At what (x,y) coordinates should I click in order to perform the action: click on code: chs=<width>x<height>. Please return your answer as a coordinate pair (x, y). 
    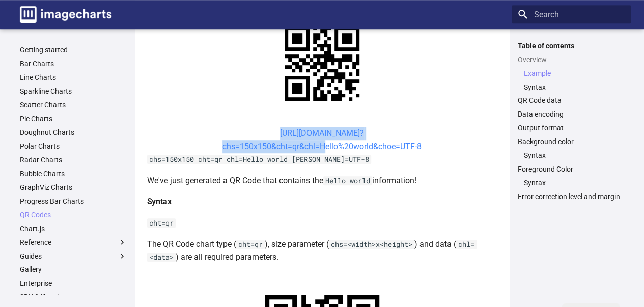
    Looking at the image, I should click on (372, 244).